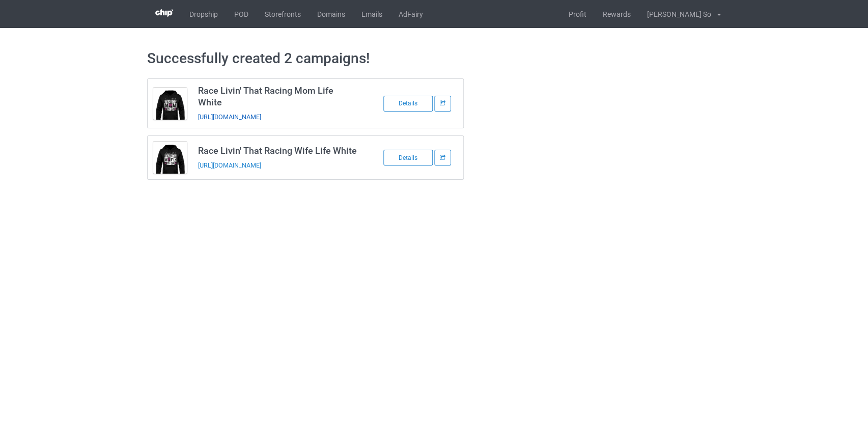 The height and width of the screenshot is (442, 868). I want to click on img: 3d383065fc803cdd16c62507c020ddf8.png, so click(164, 12).